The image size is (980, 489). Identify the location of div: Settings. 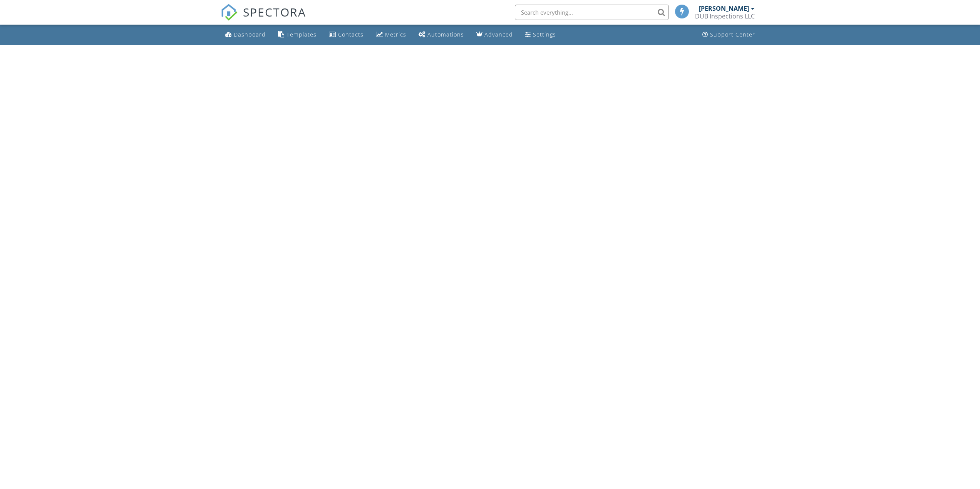
(544, 34).